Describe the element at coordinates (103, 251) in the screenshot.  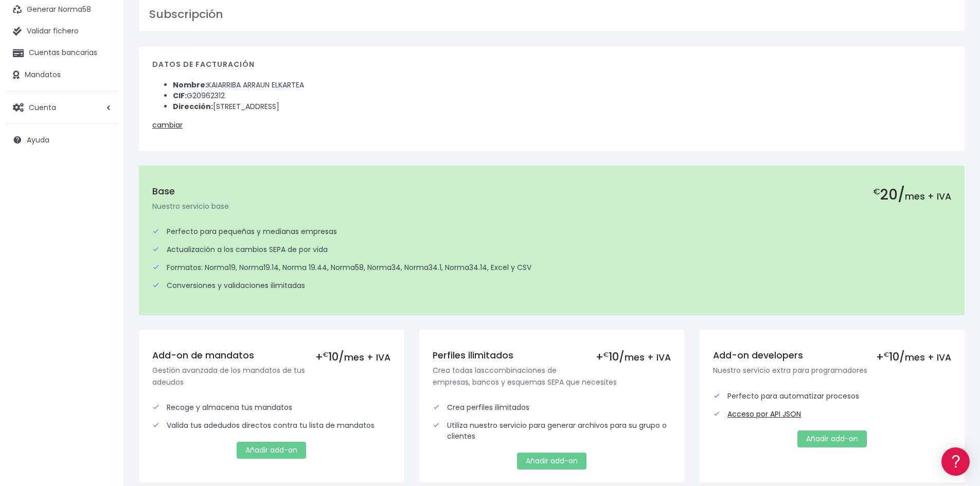
I see `div: Programadores` at that location.